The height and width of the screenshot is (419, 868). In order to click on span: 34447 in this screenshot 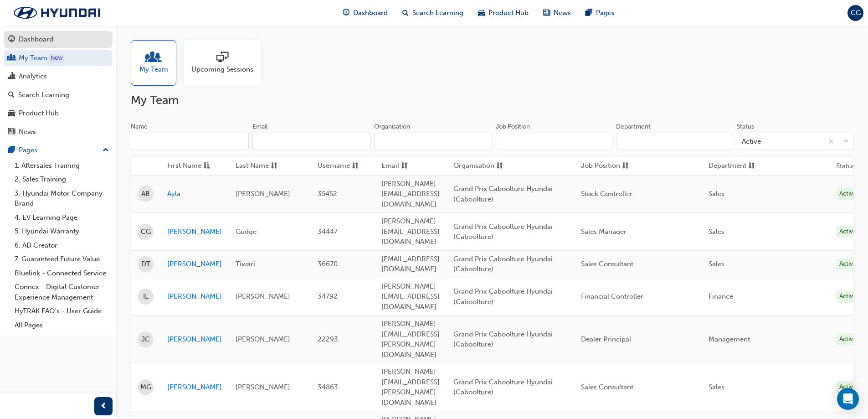, I will do `click(327, 232)`.